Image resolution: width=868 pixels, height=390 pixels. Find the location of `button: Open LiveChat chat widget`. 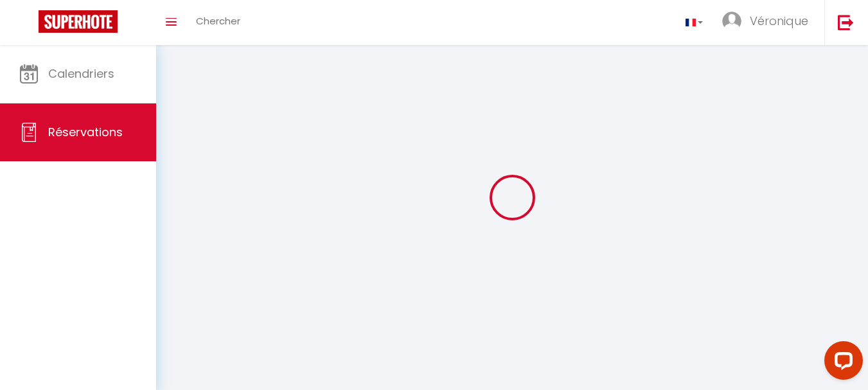

button: Open LiveChat chat widget is located at coordinates (29, 24).